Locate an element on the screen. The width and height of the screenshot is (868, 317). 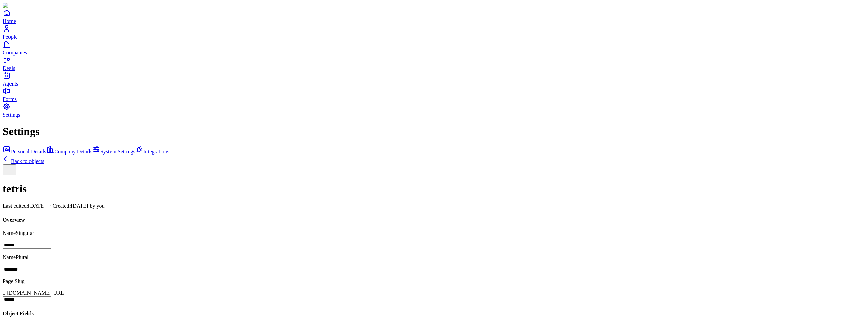
h4: Overview is located at coordinates (434, 220).